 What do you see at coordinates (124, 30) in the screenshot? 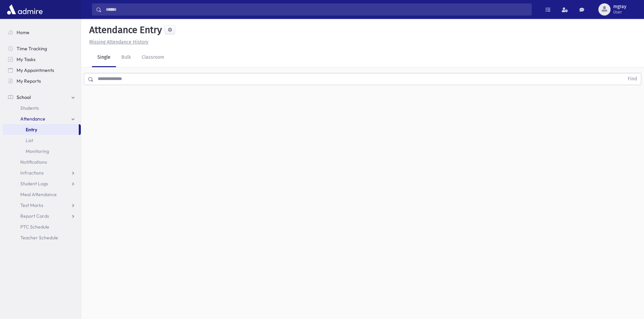
I see `h5: Attendance Entry` at bounding box center [124, 30].